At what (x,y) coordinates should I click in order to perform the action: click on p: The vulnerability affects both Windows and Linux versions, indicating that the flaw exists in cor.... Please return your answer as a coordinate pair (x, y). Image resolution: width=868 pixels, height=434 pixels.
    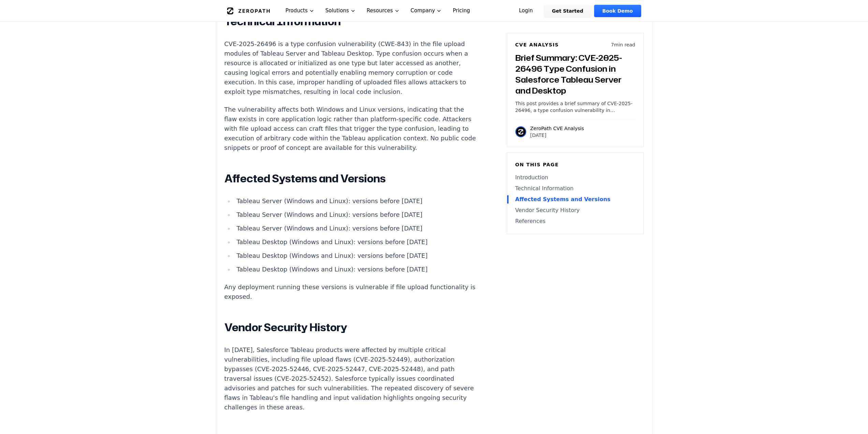
    Looking at the image, I should click on (351, 129).